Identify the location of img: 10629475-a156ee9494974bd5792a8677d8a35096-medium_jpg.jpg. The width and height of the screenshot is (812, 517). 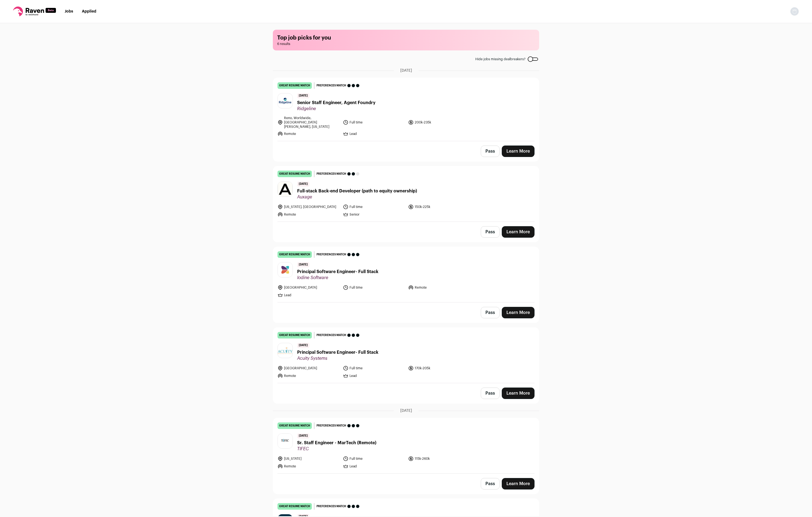
(285, 189).